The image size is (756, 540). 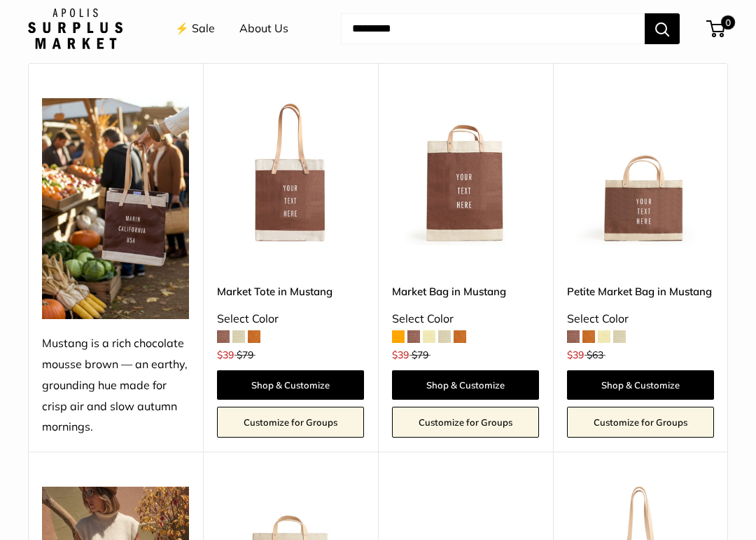 I want to click on a: Petite Market Bag in MustangPetite Market Bag in Mustang, so click(x=640, y=172).